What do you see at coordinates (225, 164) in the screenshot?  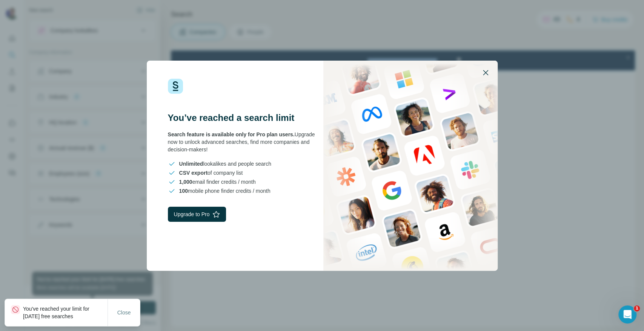 I see `span: lookalikes and people search` at bounding box center [225, 164].